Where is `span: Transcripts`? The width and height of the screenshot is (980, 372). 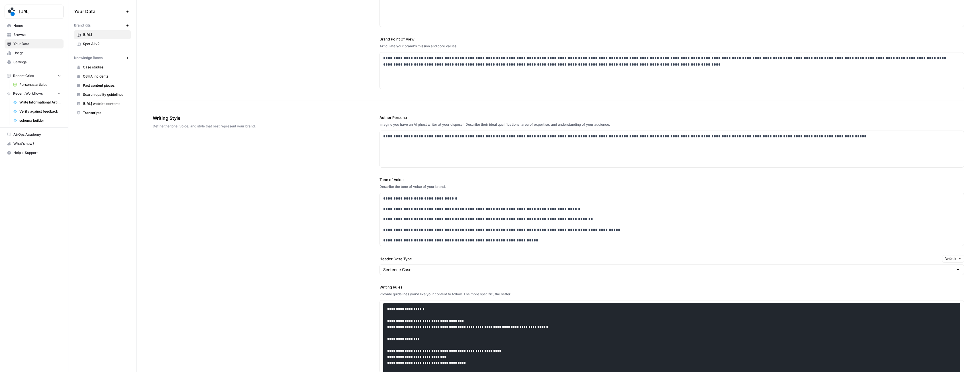
span: Transcripts is located at coordinates (105, 113).